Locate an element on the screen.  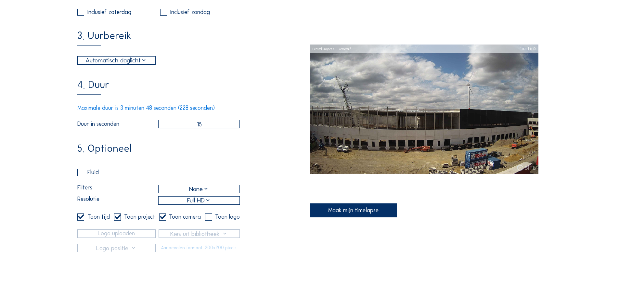
div: 4. Duur is located at coordinates (93, 87).